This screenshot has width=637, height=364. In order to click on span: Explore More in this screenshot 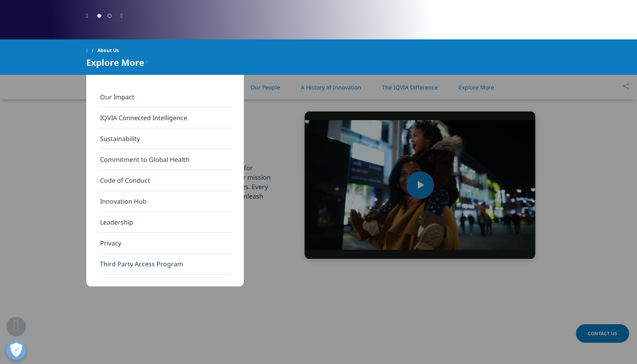, I will do `click(115, 62)`.